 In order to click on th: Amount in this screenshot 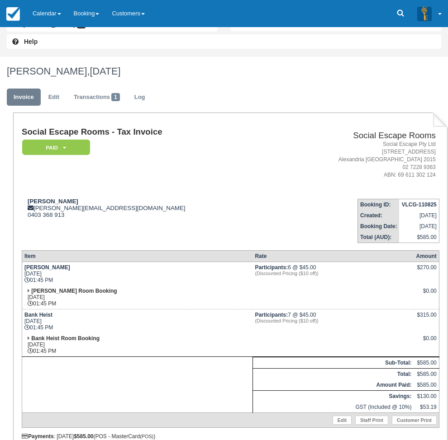, I will do `click(426, 256)`.